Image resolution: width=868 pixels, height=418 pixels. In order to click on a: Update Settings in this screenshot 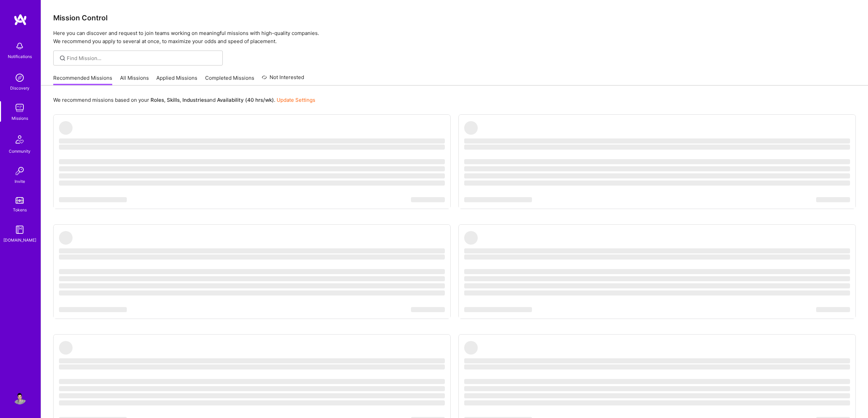, I will do `click(296, 100)`.